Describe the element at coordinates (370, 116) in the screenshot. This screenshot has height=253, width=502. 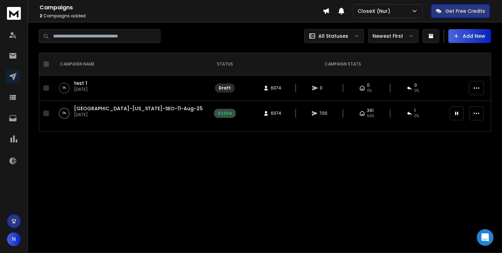
I see `span: 56 %` at that location.